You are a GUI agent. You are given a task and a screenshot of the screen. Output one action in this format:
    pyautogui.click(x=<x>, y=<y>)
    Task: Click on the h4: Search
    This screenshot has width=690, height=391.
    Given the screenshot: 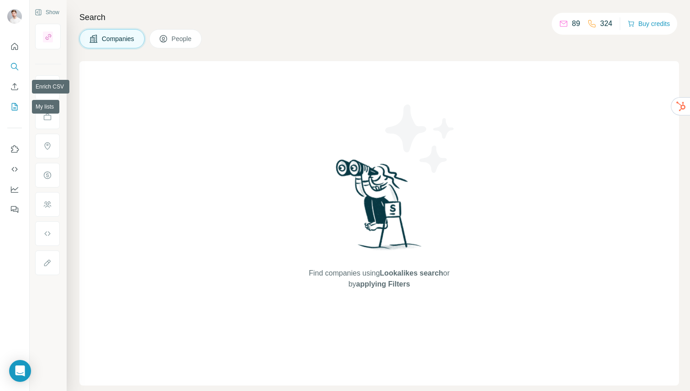 What is the action you would take?
    pyautogui.click(x=379, y=17)
    